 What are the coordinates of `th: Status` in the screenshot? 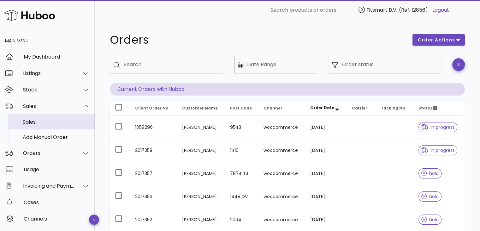 It's located at (440, 108).